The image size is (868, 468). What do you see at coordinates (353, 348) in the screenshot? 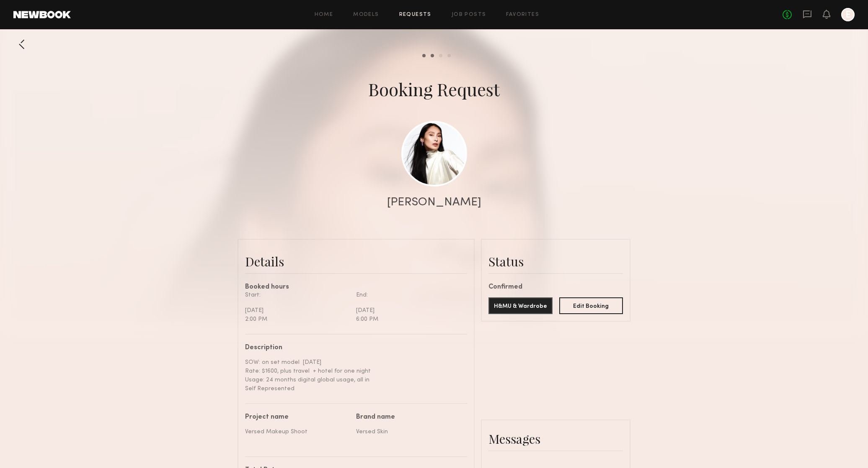
I see `div: Description` at bounding box center [353, 348].